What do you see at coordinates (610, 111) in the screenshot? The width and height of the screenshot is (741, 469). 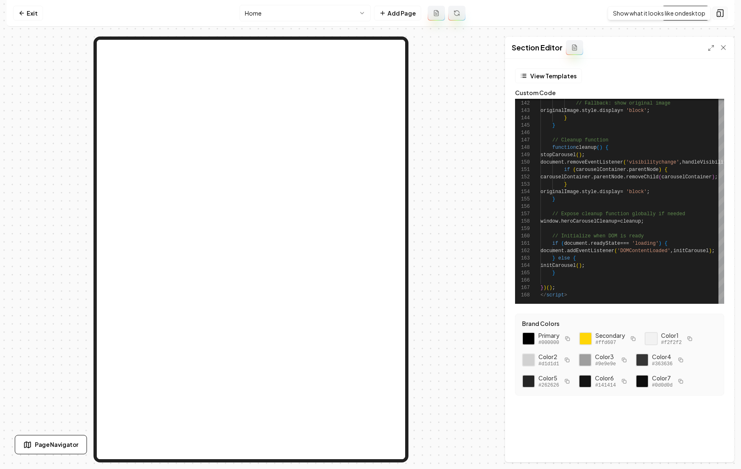 I see `span: display` at bounding box center [610, 111].